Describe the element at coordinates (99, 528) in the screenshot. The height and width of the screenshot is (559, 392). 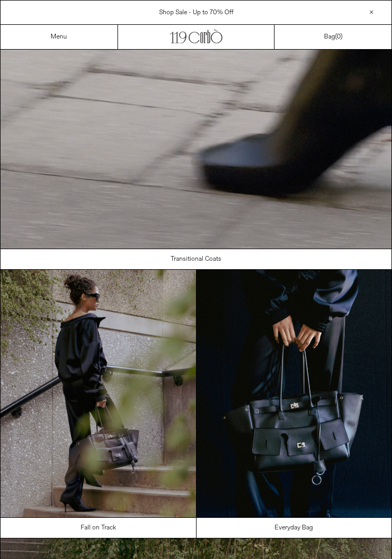
I see `a: Fall on Track` at that location.